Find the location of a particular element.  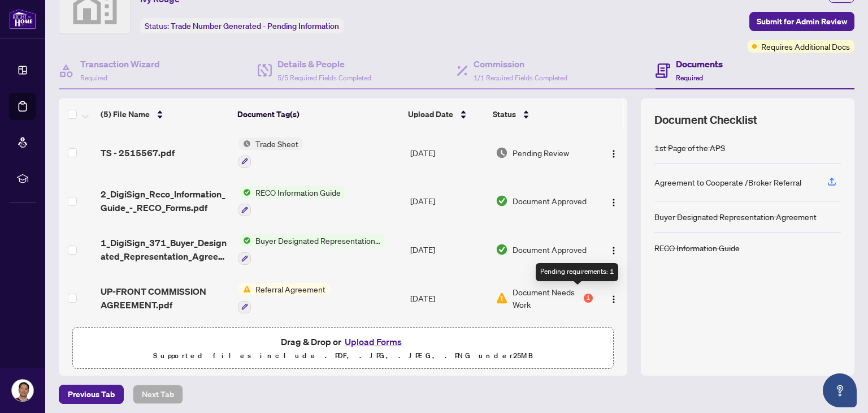

button: Status IconBuyer Designated Representation Agreement is located at coordinates (311, 249).